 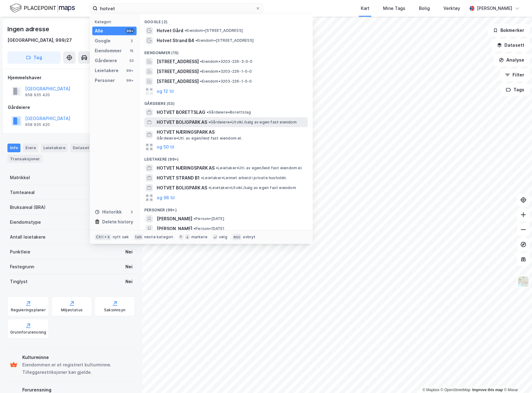 What do you see at coordinates (22, 192) in the screenshot?
I see `div: Tomteareal` at bounding box center [22, 192].